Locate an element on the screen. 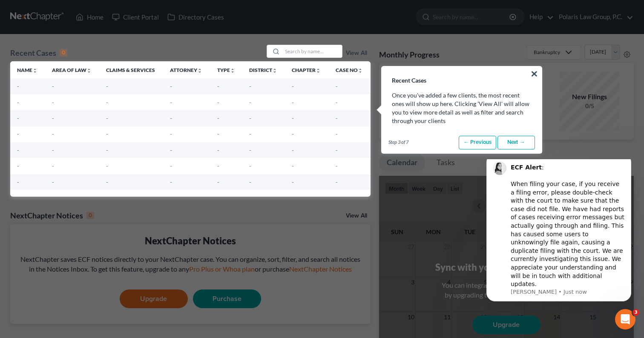  div: Recent Cases is located at coordinates (39, 53).